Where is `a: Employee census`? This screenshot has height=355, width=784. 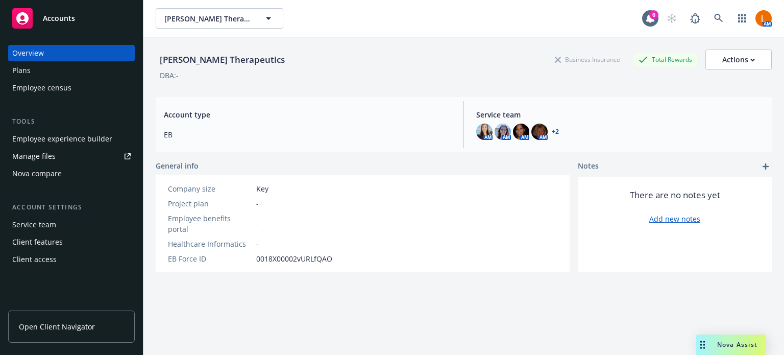 a: Employee census is located at coordinates (71, 88).